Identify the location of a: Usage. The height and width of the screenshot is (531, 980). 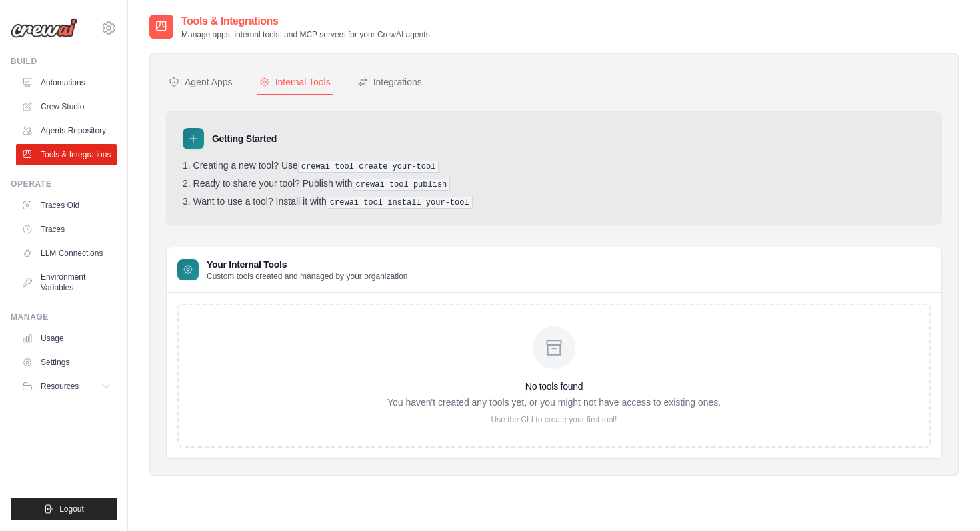
(66, 339).